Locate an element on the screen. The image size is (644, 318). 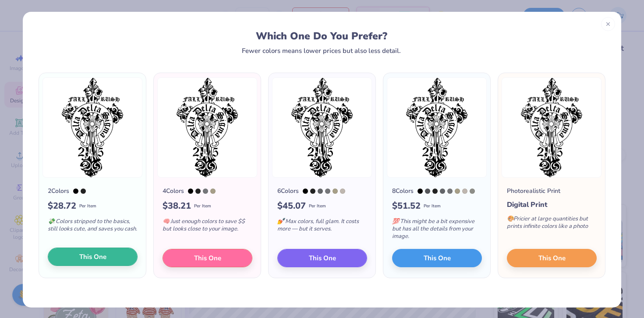
div: Just enough colors to save $$ but looks close to your image. is located at coordinates (207, 227).